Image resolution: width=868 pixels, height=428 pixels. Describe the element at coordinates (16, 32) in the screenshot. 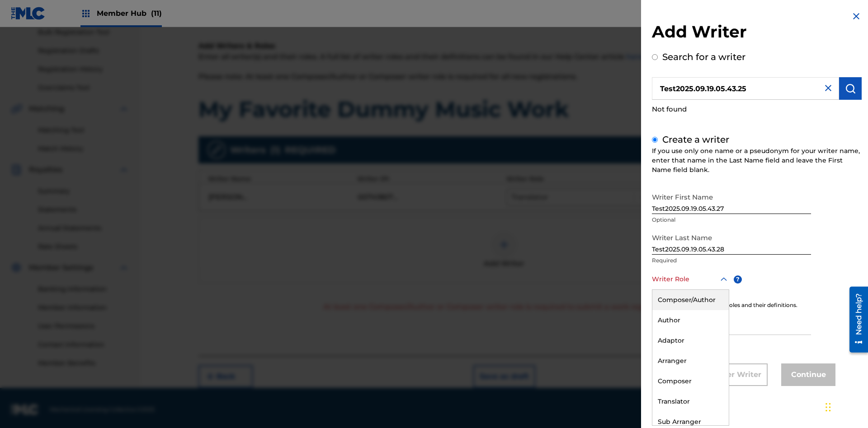

I see `div: Need help?` at that location.